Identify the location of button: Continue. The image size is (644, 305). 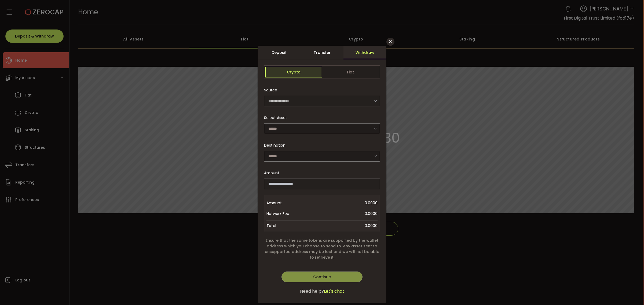
(322, 277).